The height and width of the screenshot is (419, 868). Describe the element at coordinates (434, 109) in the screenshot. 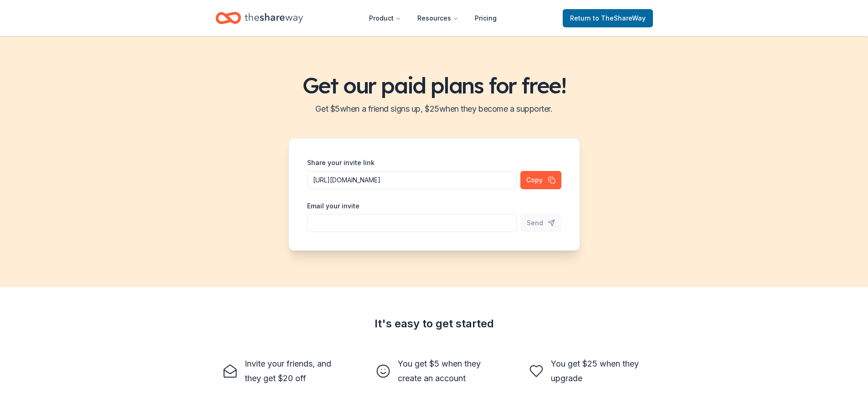

I see `h2: Get $ 5 when a friend signs up, $ 25 when they become a supporter.` at that location.